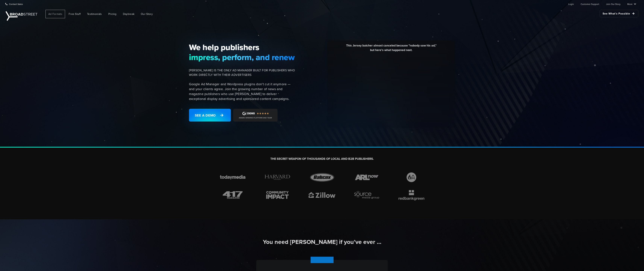  Describe the element at coordinates (210, 115) in the screenshot. I see `a: See a Demo` at that location.